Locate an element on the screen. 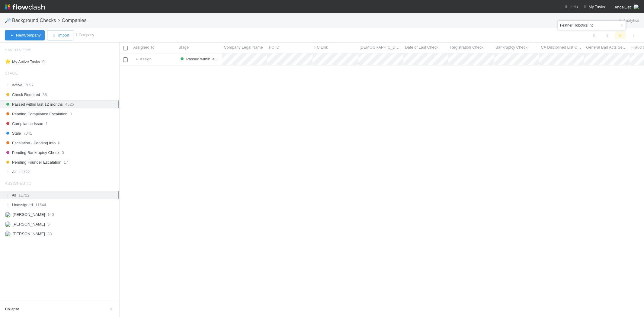 This screenshot has width=644, height=317. span: 140 is located at coordinates (51, 214).